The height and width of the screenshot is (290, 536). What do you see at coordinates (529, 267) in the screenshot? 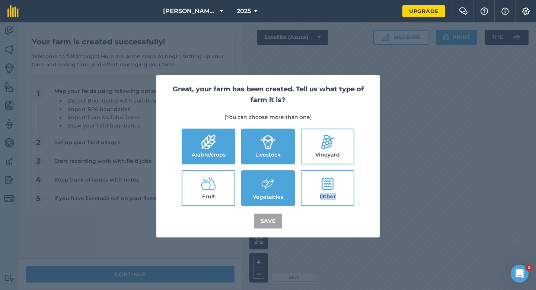
I see `span: 3` at bounding box center [529, 267].